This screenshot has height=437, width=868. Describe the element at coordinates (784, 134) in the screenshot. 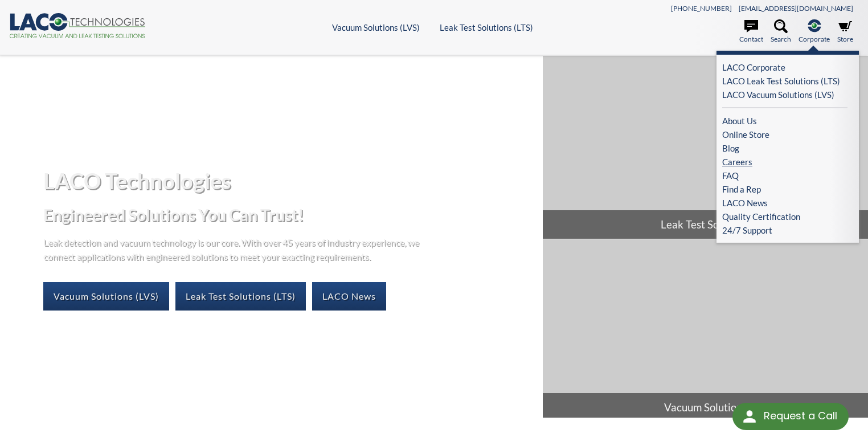

I see `a: Online Store` at that location.